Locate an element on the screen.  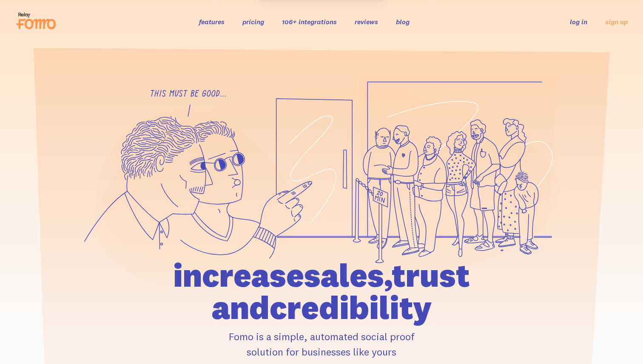
h1: increase sales, trust and credibility is located at coordinates (322, 291).